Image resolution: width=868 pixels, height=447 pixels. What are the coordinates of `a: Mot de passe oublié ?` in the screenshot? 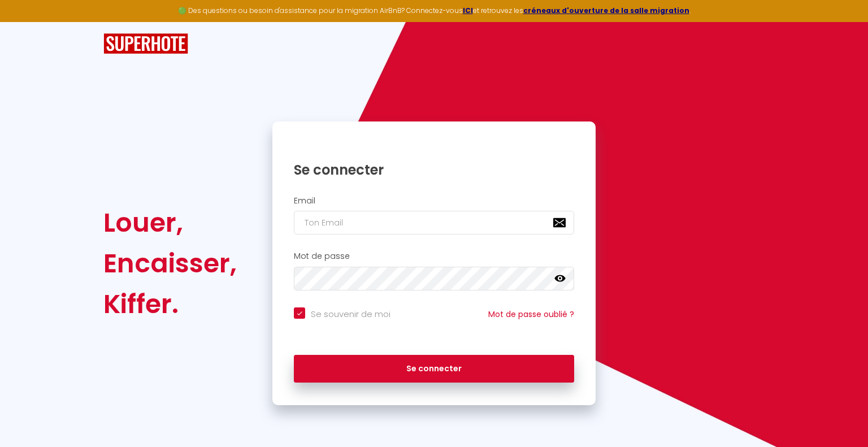 It's located at (531, 314).